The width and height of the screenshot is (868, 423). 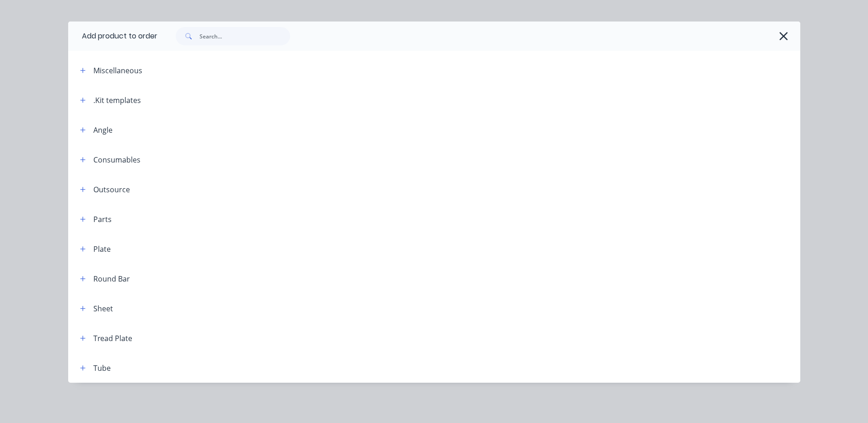 What do you see at coordinates (117, 71) in the screenshot?
I see `div: Miscellaneous` at bounding box center [117, 71].